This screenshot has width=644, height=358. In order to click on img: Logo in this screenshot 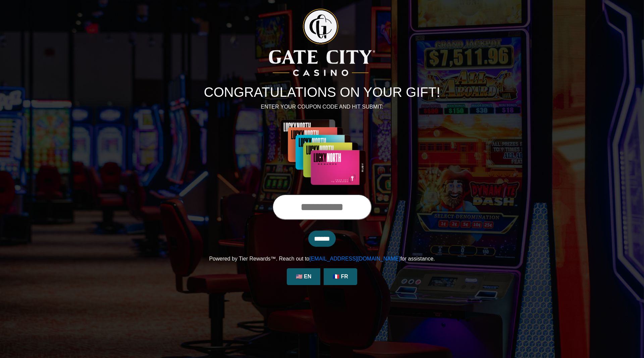, I will do `click(322, 43)`.